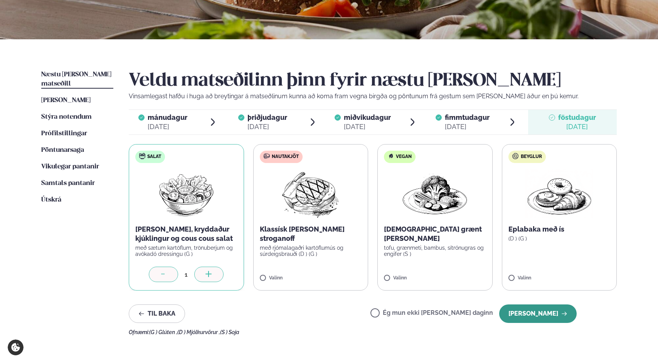 The image size is (658, 363). Describe the element at coordinates (163, 332) in the screenshot. I see `span: (G ) Glúten ,` at that location.